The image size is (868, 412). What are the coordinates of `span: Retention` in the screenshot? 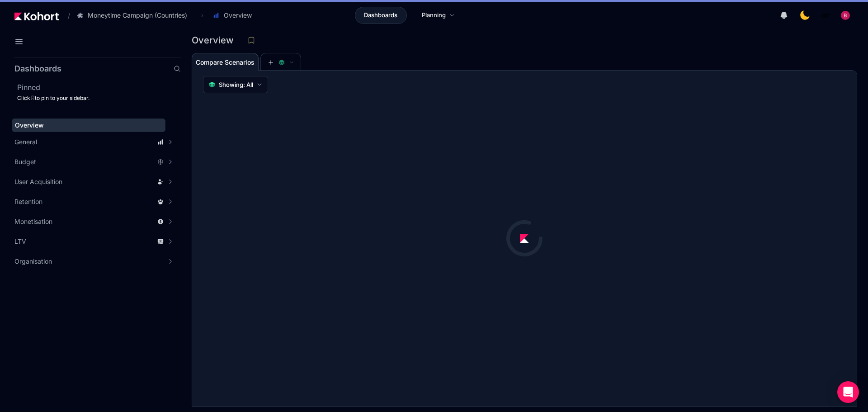 It's located at (28, 202).